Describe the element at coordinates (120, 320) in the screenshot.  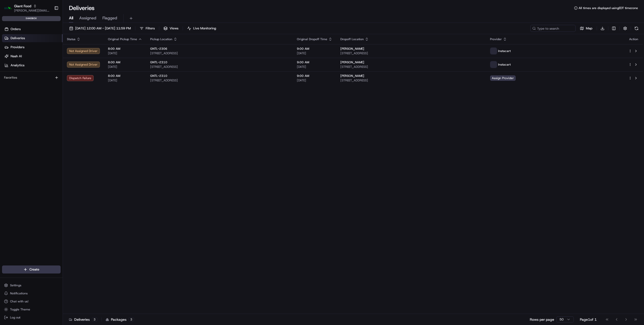
I see `div: Packages` at that location.